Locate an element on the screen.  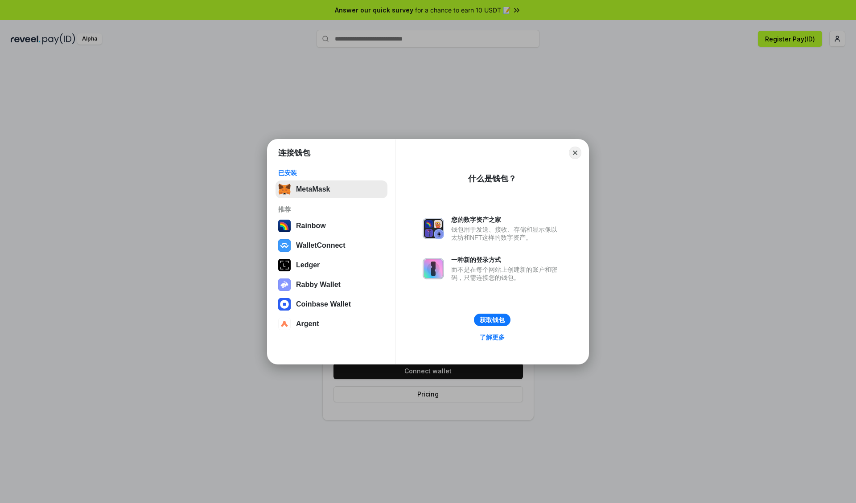
button: 获取钱包 is located at coordinates (492, 320).